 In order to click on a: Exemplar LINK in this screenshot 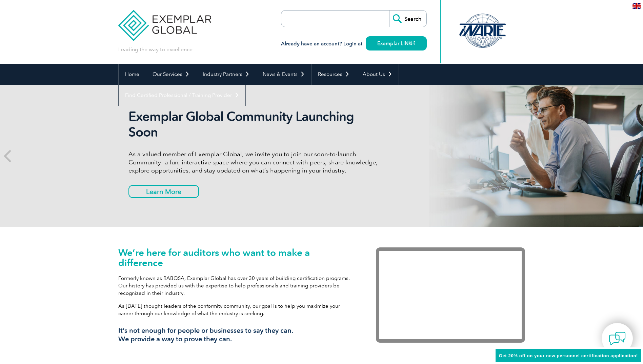, I will do `click(396, 44)`.